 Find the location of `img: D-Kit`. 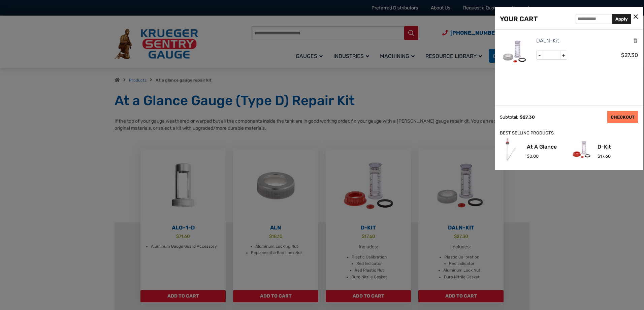

img: D-Kit is located at coordinates (581, 149).